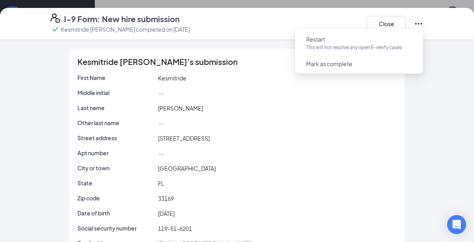 This screenshot has width=474, height=242. Describe the element at coordinates (55, 29) in the screenshot. I see `svg: Checkmark` at that location.